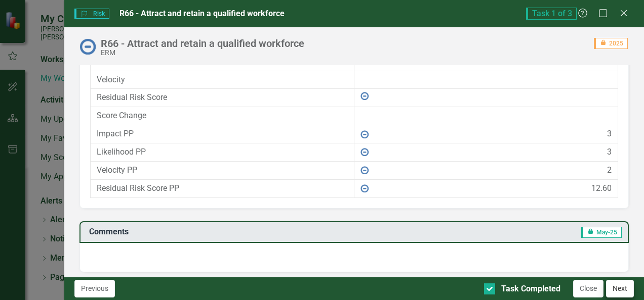  Describe the element at coordinates (588, 288) in the screenshot. I see `button: Close` at that location.